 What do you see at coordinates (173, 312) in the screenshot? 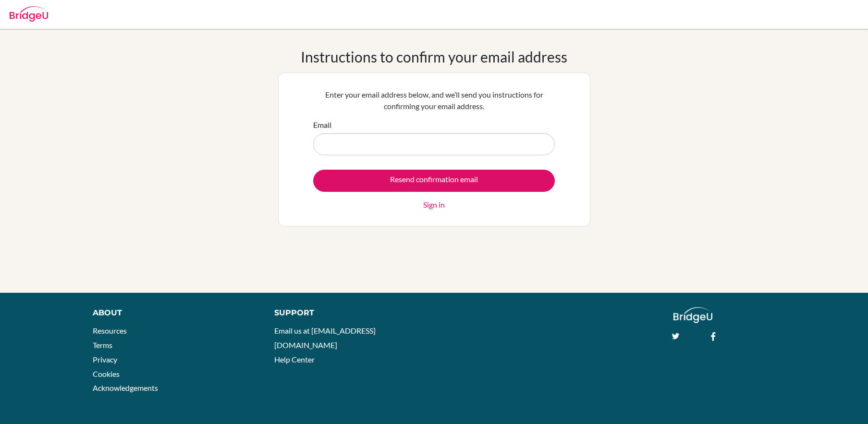
I see `div: About` at bounding box center [173, 312].